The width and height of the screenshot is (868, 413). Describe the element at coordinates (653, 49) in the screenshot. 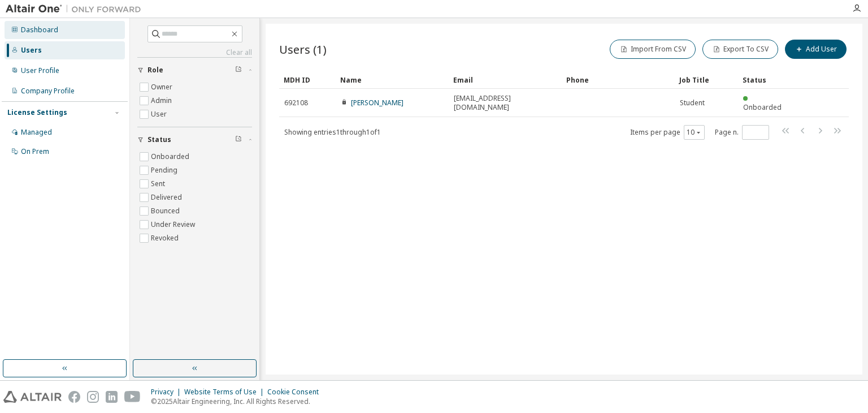

I see `button: Import From CSV` at that location.